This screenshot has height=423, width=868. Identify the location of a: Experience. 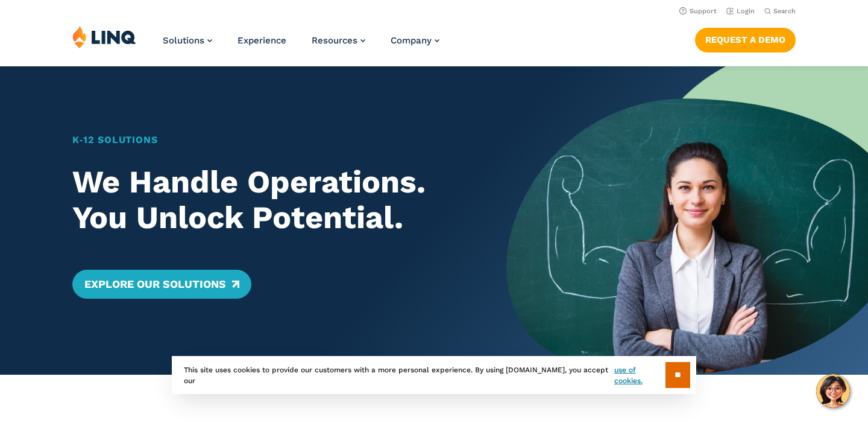
(262, 40).